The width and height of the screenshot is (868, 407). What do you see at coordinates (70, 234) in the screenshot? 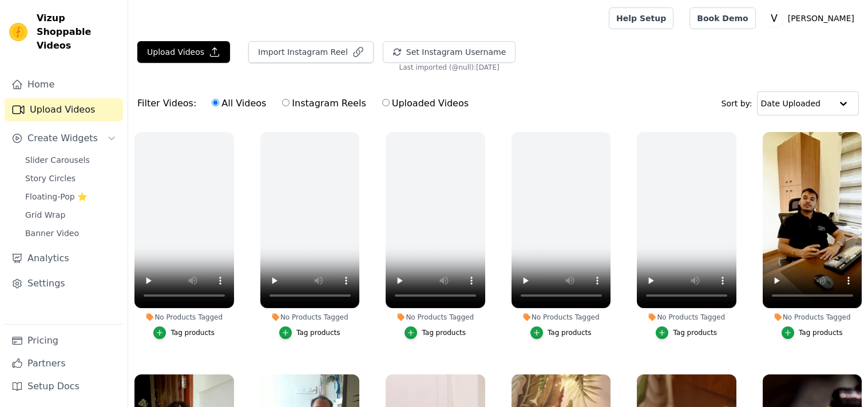
I see `a: Banner Video` at bounding box center [70, 234].